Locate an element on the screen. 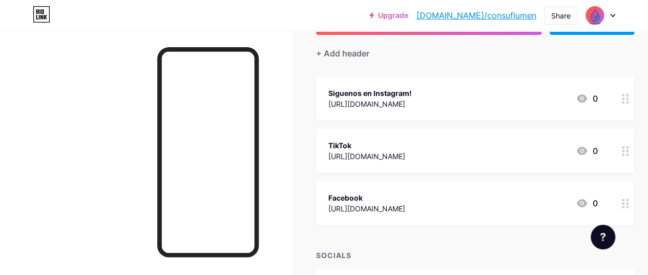  div: SOCIALS is located at coordinates (475, 255).